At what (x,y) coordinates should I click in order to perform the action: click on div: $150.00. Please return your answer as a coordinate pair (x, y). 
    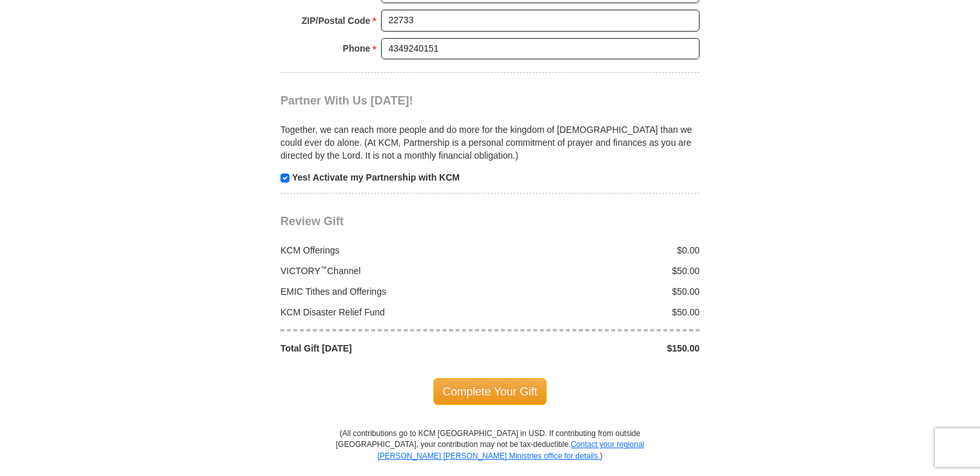
    Looking at the image, I should click on (598, 348).